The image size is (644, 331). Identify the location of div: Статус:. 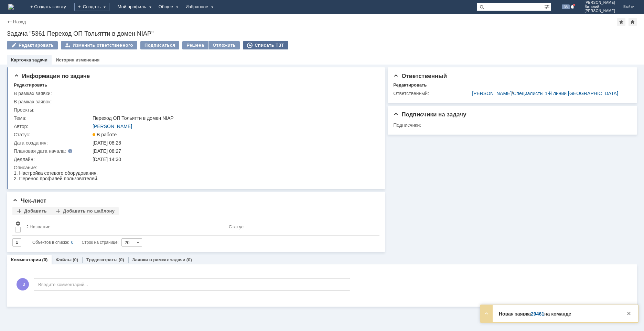
(52, 135).